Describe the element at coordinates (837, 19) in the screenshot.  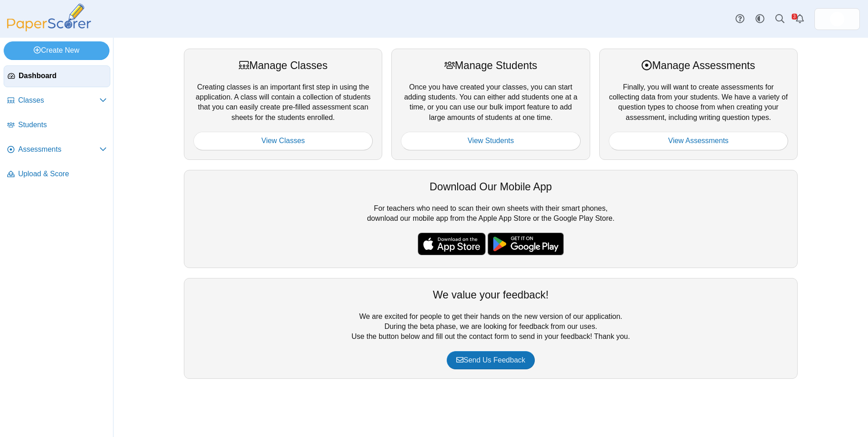
I see `img: ps.hreErqNOxSkiDGg1` at that location.